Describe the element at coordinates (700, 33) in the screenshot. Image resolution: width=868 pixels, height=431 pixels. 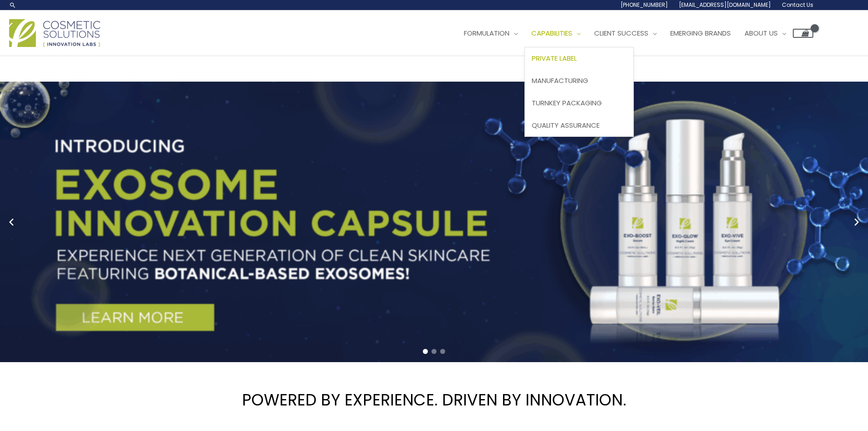
I see `a: Emerging Brands` at that location.